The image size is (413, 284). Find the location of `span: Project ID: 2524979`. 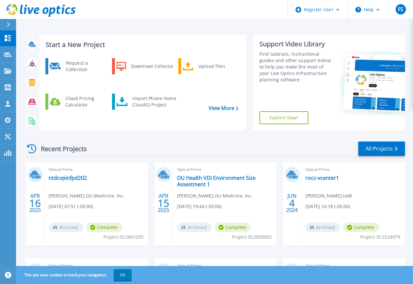

span: Project ID: 2524979 is located at coordinates (380, 237).